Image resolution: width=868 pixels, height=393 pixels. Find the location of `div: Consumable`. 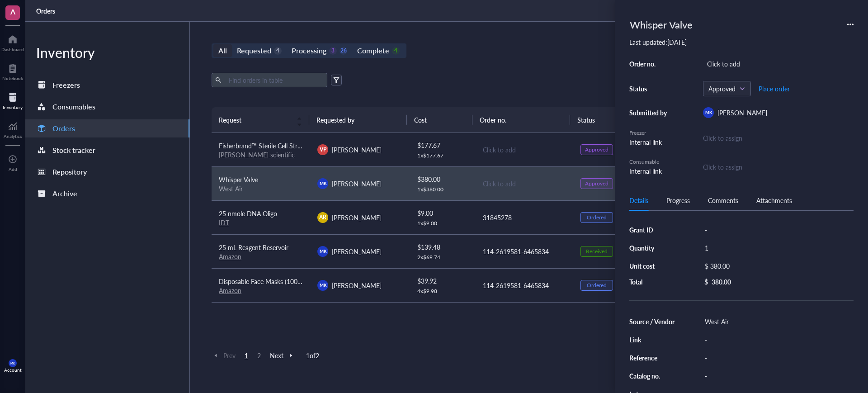

div: Consumable is located at coordinates (650, 162).